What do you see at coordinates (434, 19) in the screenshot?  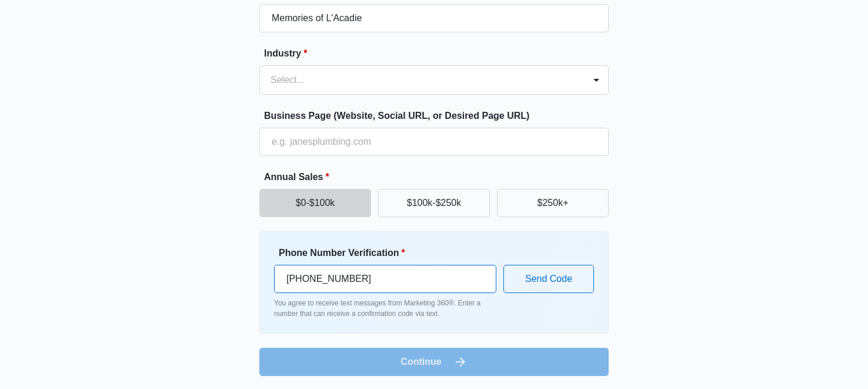 I see `input: e.g. Jane's Plumbing` at bounding box center [434, 19].